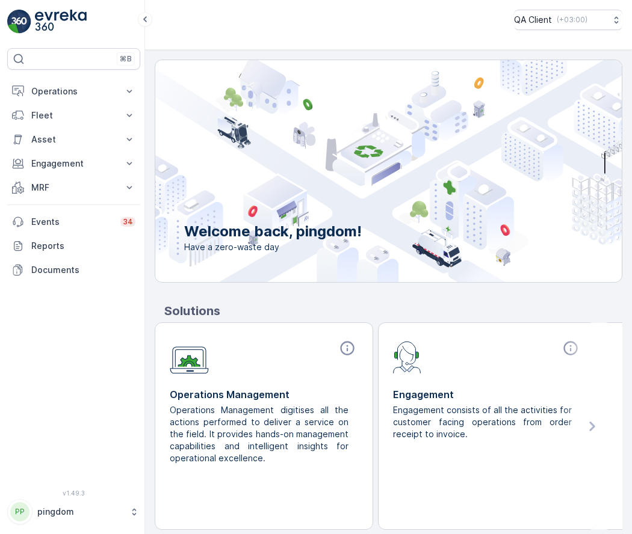 Image resolution: width=632 pixels, height=534 pixels. Describe the element at coordinates (73, 91) in the screenshot. I see `p: Operations` at that location.